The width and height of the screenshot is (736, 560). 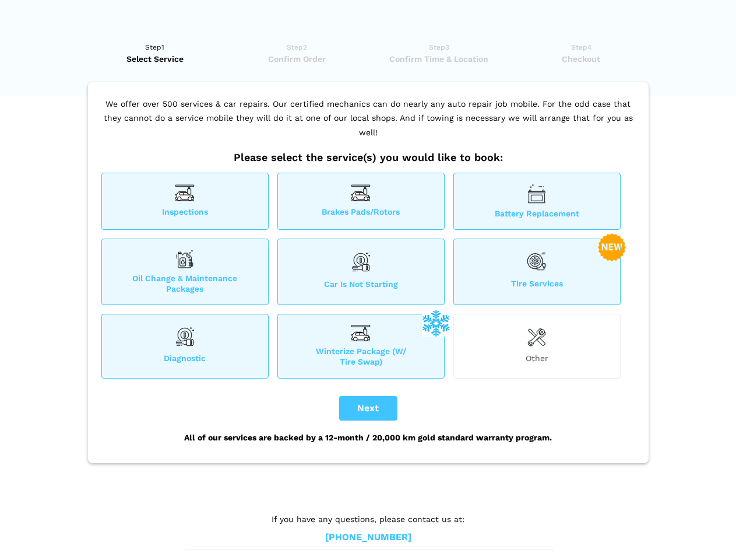 I want to click on span: Confirm Order, so click(x=297, y=58).